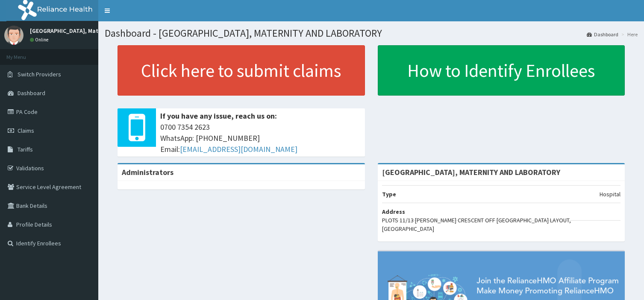  Describe the element at coordinates (389, 194) in the screenshot. I see `b: Type` at that location.